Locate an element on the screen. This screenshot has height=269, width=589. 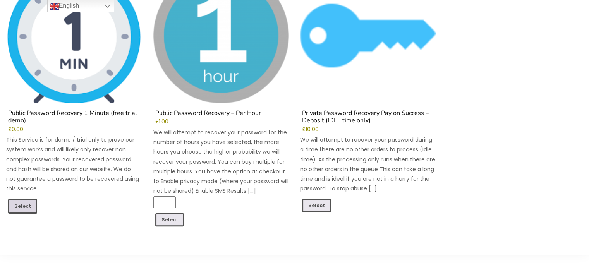
h2: Public Password Recovery 1 Minute (free trial demo) is located at coordinates (74, 118).